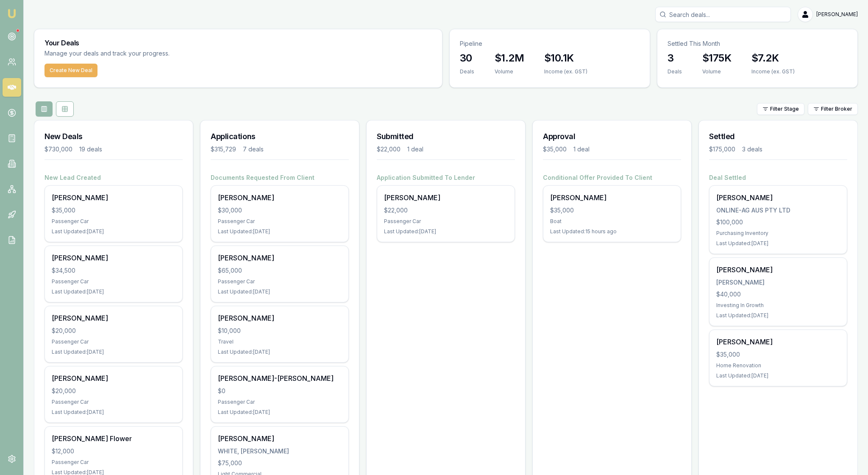 This screenshot has width=868, height=475. Describe the element at coordinates (280, 463) in the screenshot. I see `div: $75,000` at that location.